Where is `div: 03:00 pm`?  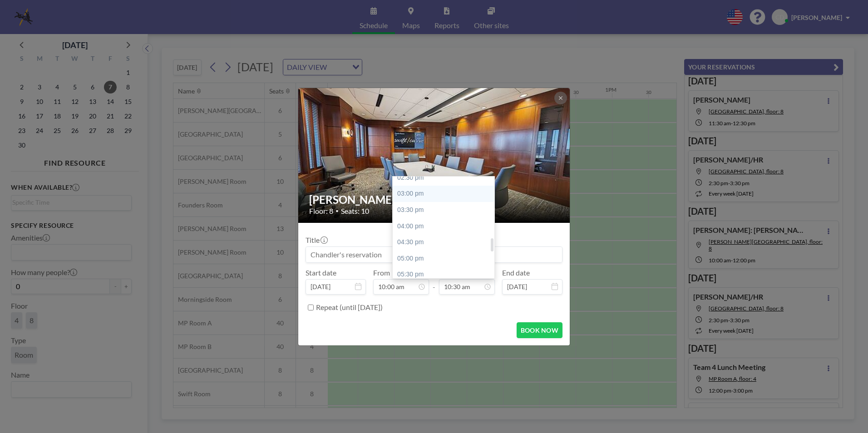 div: 03:00 pm is located at coordinates (446, 194).